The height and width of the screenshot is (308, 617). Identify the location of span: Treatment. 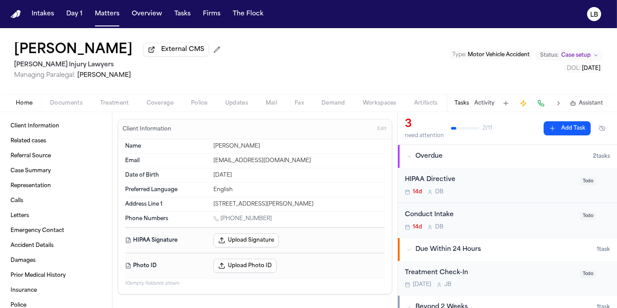
(115, 103).